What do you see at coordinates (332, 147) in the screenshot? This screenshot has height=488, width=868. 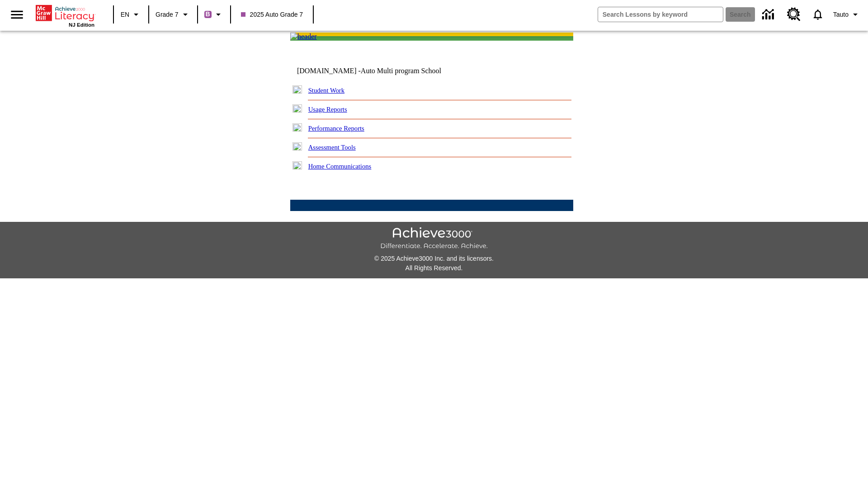 I see `a: Assessment Tools` at bounding box center [332, 147].